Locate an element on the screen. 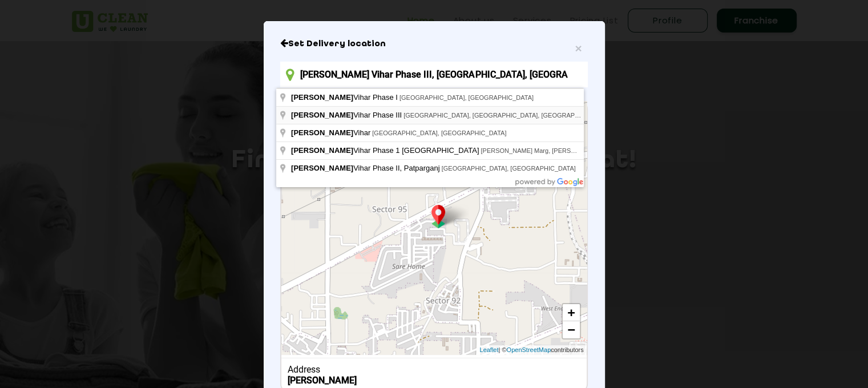 This screenshot has width=868, height=388. a: Leaflet is located at coordinates (488, 350).